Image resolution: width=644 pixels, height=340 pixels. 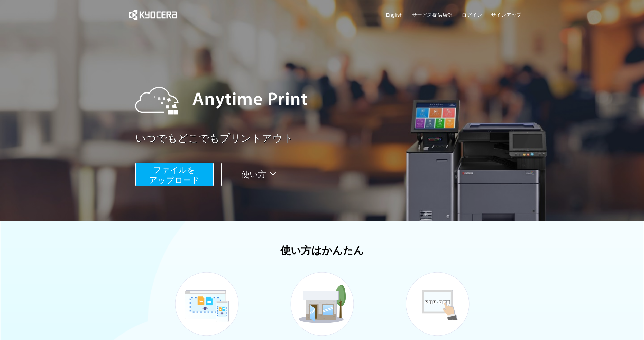 I want to click on button: 使い方, so click(x=261, y=175).